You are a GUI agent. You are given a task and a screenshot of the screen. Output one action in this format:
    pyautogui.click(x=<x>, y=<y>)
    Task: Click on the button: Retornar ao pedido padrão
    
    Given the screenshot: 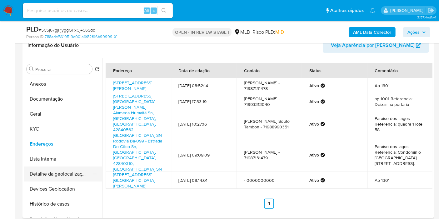 What is the action you would take?
    pyautogui.click(x=97, y=70)
    